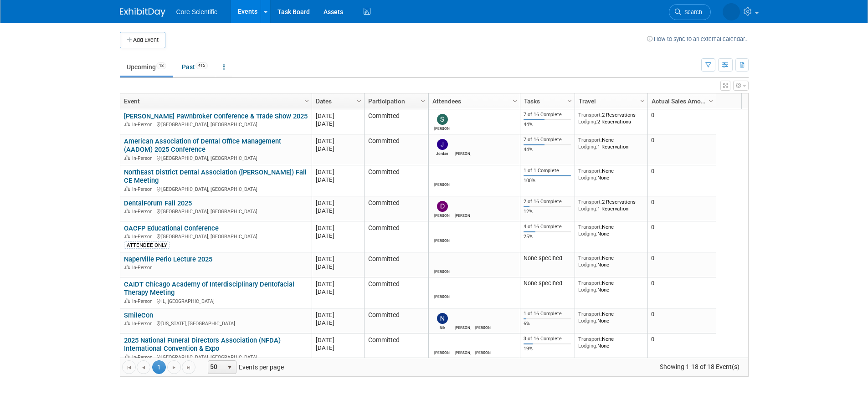 This screenshot has width=868, height=415. Describe the element at coordinates (442, 153) in the screenshot. I see `div: Jordan McCullough` at that location.